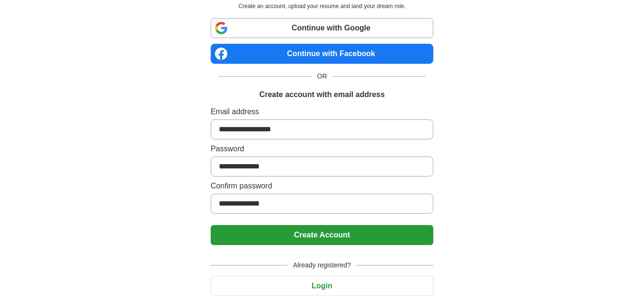 This screenshot has height=305, width=644. Describe the element at coordinates (322, 54) in the screenshot. I see `a: Continue with Facebook` at that location.